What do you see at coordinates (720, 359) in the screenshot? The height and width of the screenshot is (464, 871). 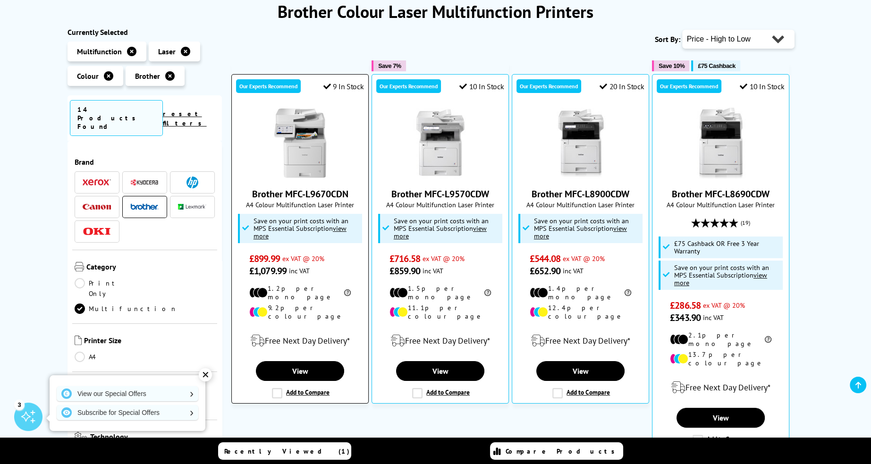 I see `li: 13.7p per colour page` at bounding box center [720, 359].